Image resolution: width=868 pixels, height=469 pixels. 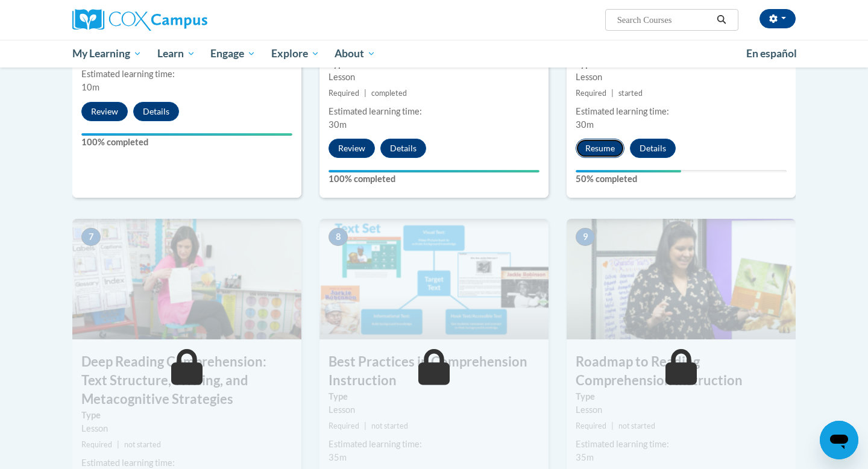 What do you see at coordinates (140, 20) in the screenshot?
I see `img: Cox Campus` at bounding box center [140, 20].